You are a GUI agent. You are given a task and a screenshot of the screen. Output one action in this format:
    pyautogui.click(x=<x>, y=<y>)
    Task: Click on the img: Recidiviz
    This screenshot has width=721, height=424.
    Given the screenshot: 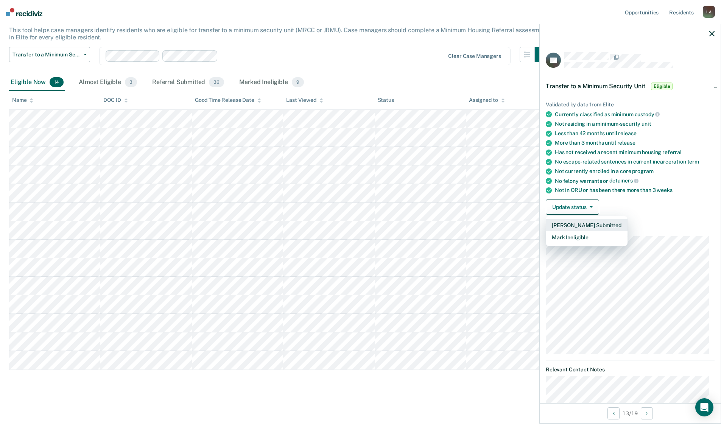 What is the action you would take?
    pyautogui.click(x=24, y=12)
    